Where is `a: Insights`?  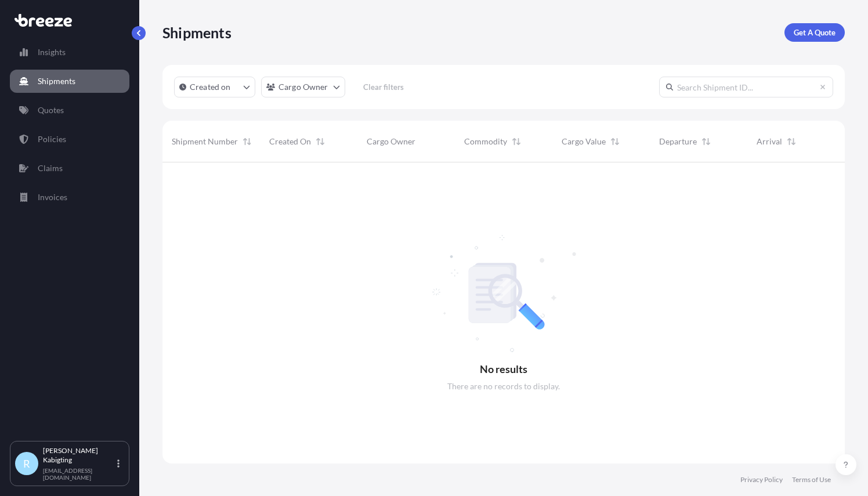 a: Insights is located at coordinates (70, 52).